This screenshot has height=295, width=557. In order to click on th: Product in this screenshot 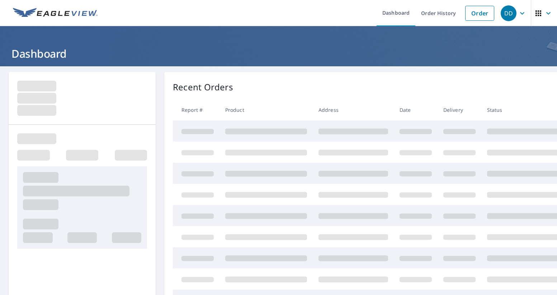, I will do `click(266, 110)`.